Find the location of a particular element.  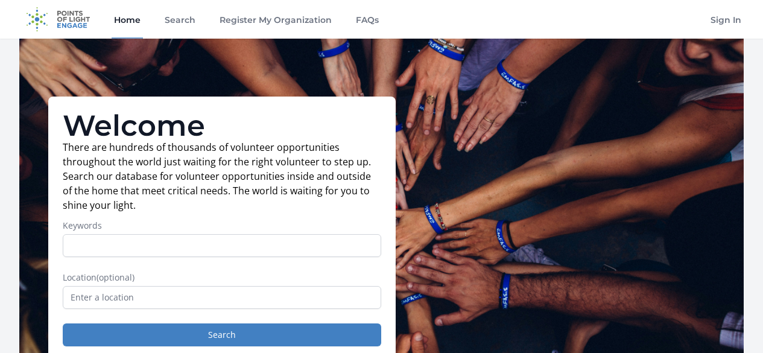

button: Search is located at coordinates (222, 335).